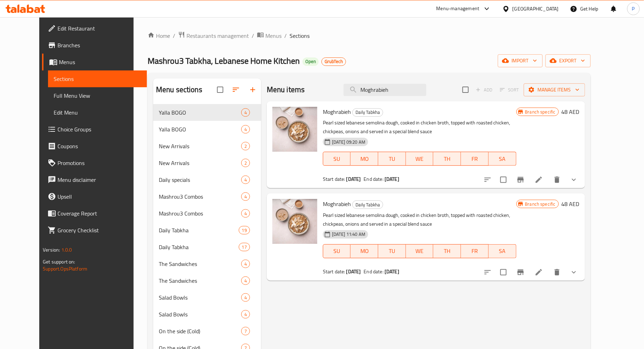 Image resolution: width=644 pixels, height=349 pixels. I want to click on a: Edit Restaurant, so click(94, 29).